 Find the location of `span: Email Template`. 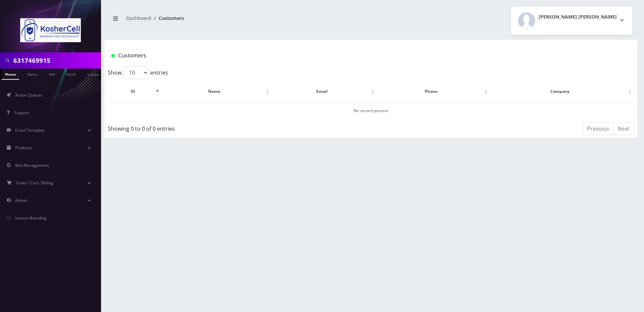

span: Email Template is located at coordinates (30, 130).